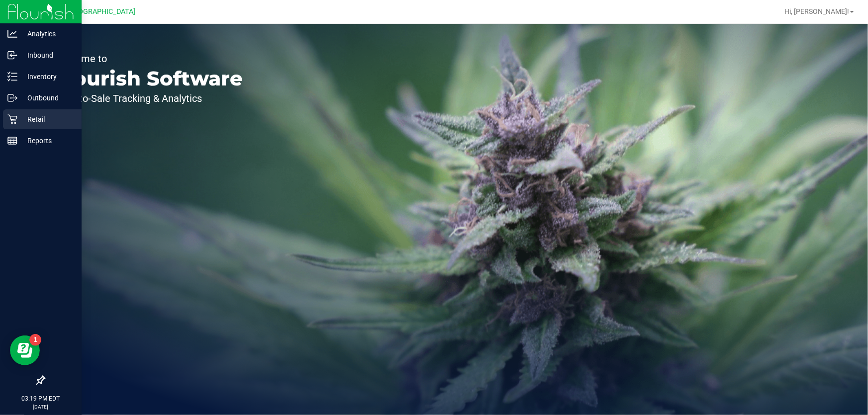 Image resolution: width=868 pixels, height=415 pixels. I want to click on p: Inventory, so click(47, 76).